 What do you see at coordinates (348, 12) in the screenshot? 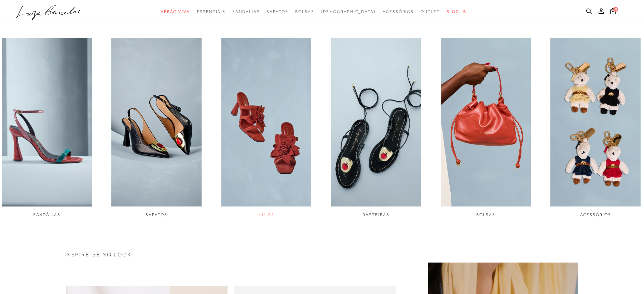
I see `a: noSubCategoriesText` at bounding box center [348, 12].